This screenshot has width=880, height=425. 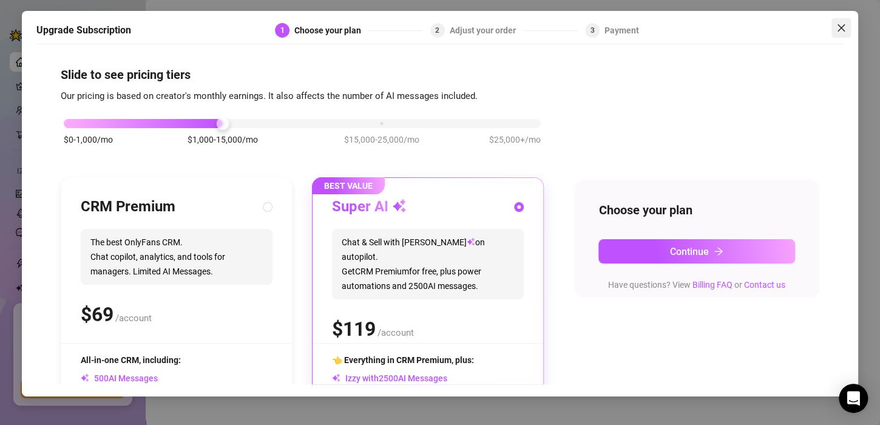 I want to click on div: Adjust your order, so click(x=486, y=30).